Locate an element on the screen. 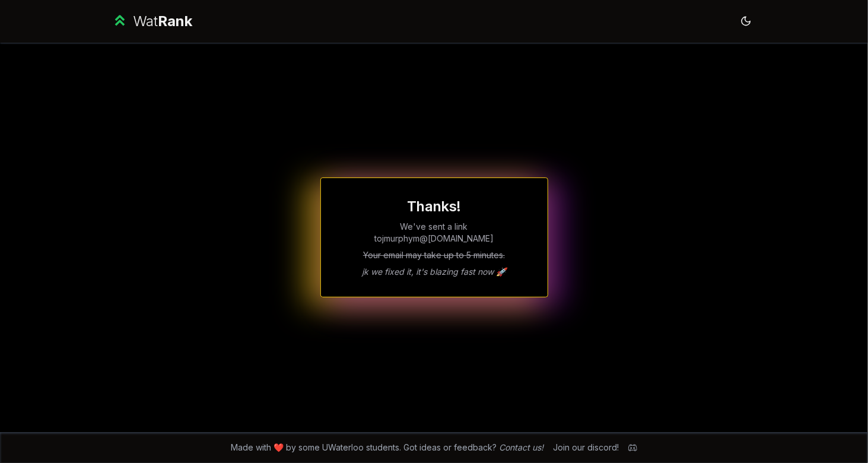 This screenshot has width=868, height=463. p: jk we fixed it, it's blazing fast now 🚀 is located at coordinates (434, 271).